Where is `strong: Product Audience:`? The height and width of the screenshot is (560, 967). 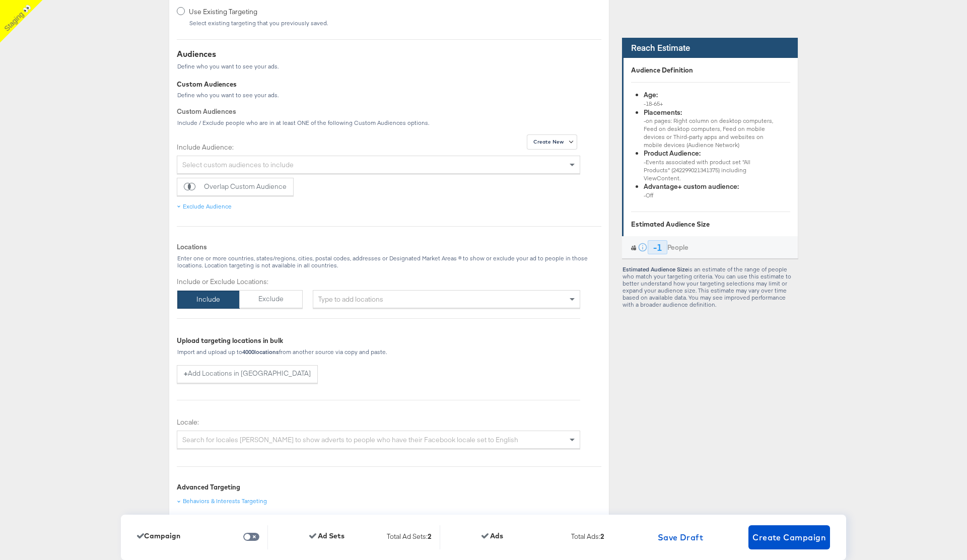 strong: Product Audience: is located at coordinates (672, 153).